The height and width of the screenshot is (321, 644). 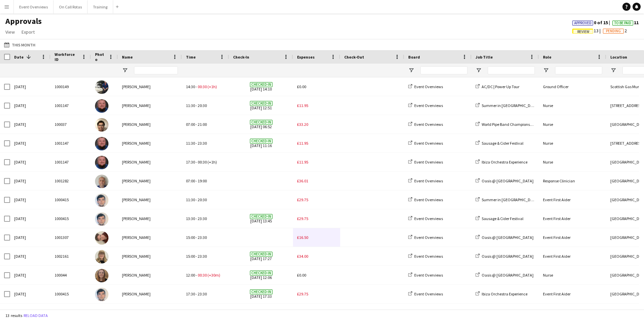 I want to click on div: Ground Officer, so click(x=572, y=87).